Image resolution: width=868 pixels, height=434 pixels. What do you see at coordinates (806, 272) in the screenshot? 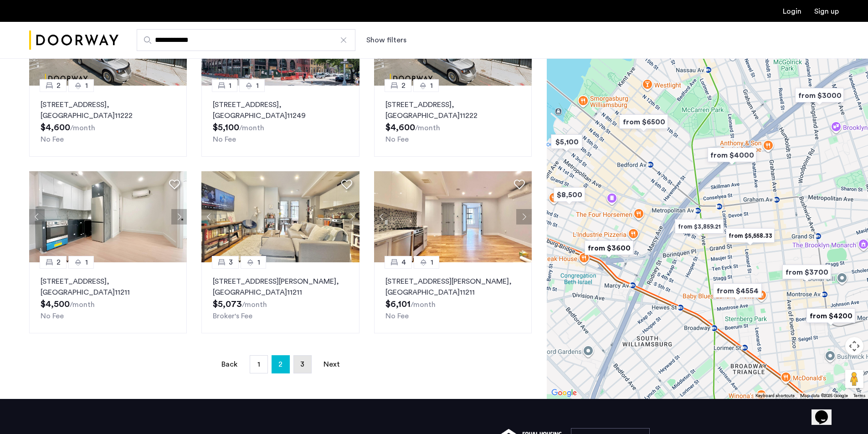
I see `div: from $3700` at bounding box center [806, 272].